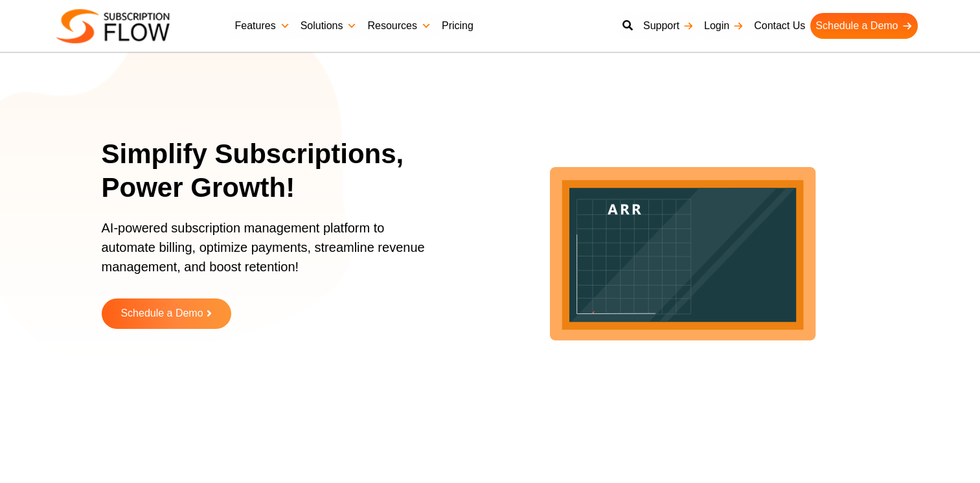  Describe the element at coordinates (270, 254) in the screenshot. I see `p: AI-powered subscription management platform to automate billing, optimize payments, streamline re...` at that location.